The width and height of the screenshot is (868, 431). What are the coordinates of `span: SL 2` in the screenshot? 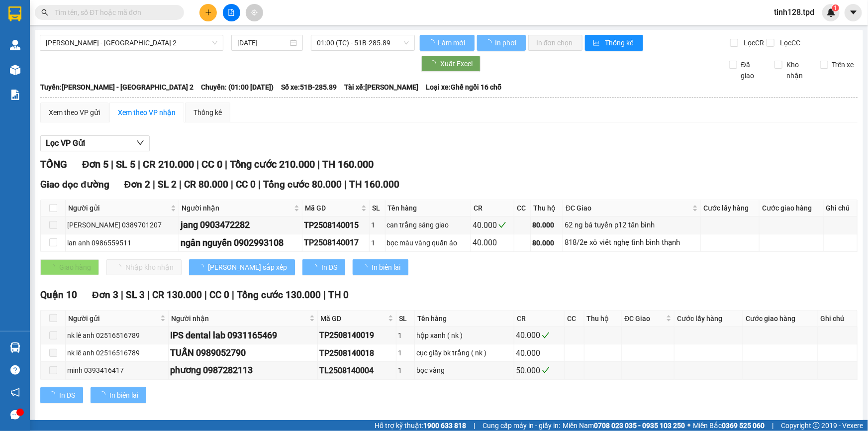 It's located at (167, 184).